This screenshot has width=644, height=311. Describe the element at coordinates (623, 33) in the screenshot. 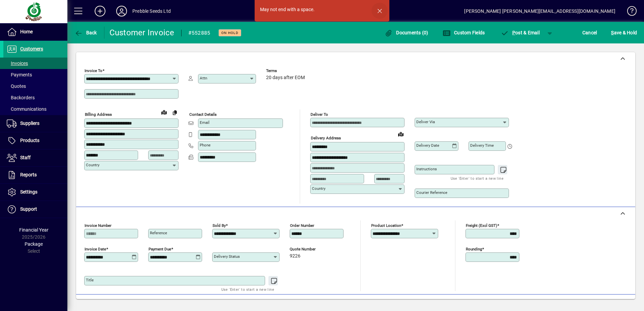

I see `span: ave & Hold` at that location.